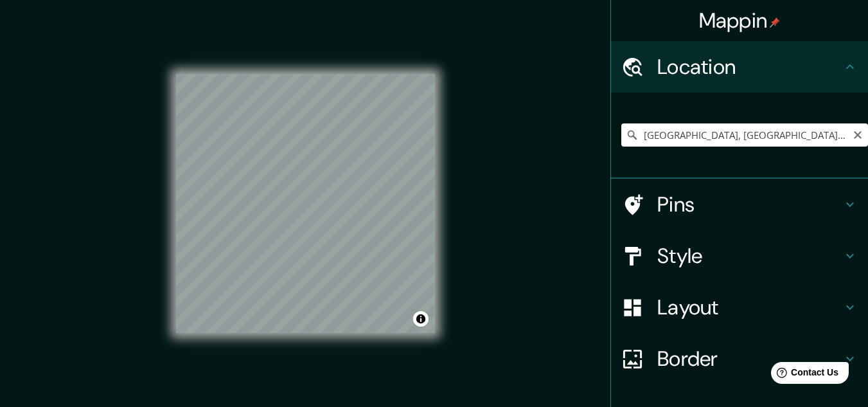  What do you see at coordinates (740, 205) in the screenshot?
I see `div: Pins` at bounding box center [740, 205].